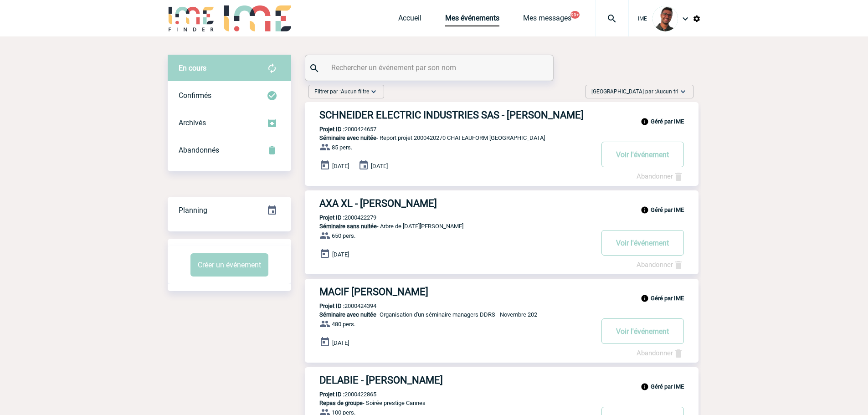 The height and width of the screenshot is (415, 868). What do you see at coordinates (355, 91) in the screenshot?
I see `span: Aucun filtre` at bounding box center [355, 91].